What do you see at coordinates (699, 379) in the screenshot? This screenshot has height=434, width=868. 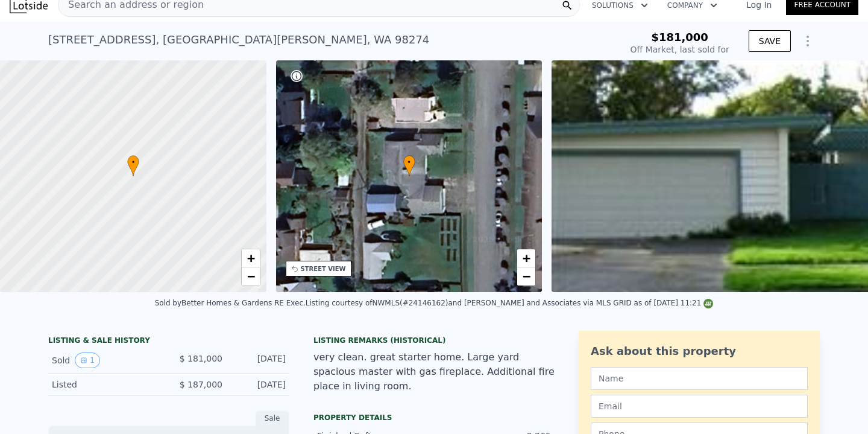 I see `input: Name` at bounding box center [699, 379].